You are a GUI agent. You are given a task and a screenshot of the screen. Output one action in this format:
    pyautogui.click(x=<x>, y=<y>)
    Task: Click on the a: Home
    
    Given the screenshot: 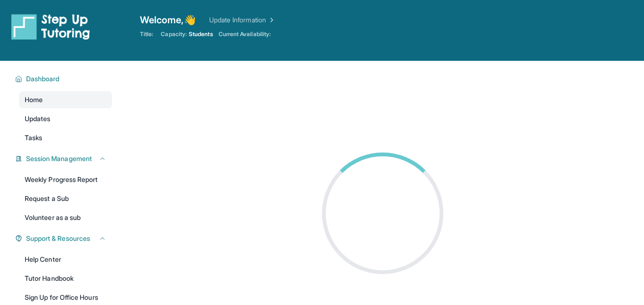 What is the action you would take?
    pyautogui.click(x=66, y=100)
    